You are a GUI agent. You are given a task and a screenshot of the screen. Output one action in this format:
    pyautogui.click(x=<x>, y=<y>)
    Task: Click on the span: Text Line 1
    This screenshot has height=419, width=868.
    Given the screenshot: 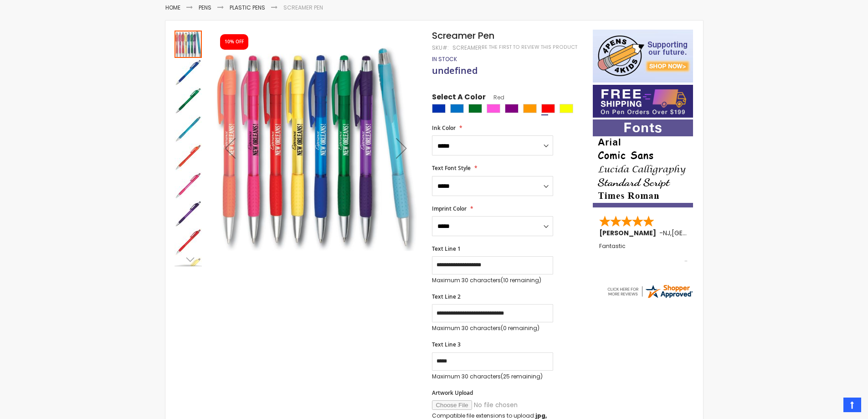 What is the action you would take?
    pyautogui.click(x=446, y=248)
    